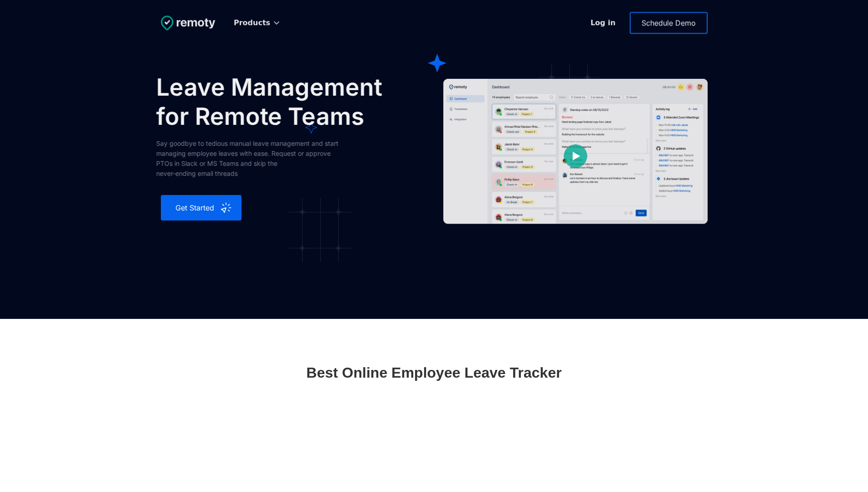 This screenshot has width=868, height=492. Describe the element at coordinates (576, 151) in the screenshot. I see `a: open lightbox` at that location.